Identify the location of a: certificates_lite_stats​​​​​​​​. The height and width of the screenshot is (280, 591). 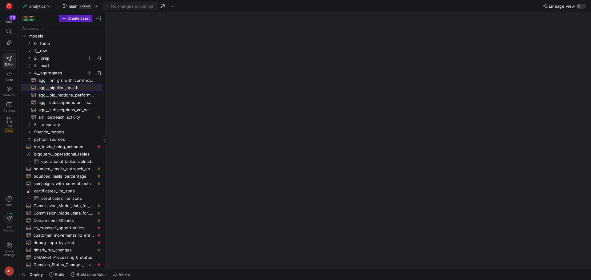
(62, 191).